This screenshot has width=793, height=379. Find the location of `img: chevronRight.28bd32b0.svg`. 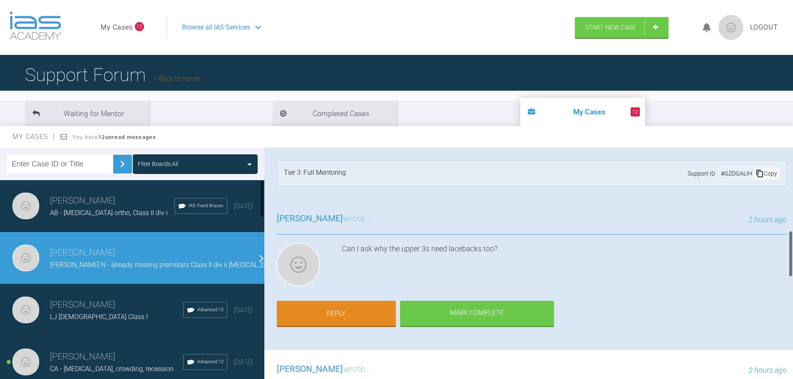

img: chevronRight.28bd32b0.svg is located at coordinates (122, 164).